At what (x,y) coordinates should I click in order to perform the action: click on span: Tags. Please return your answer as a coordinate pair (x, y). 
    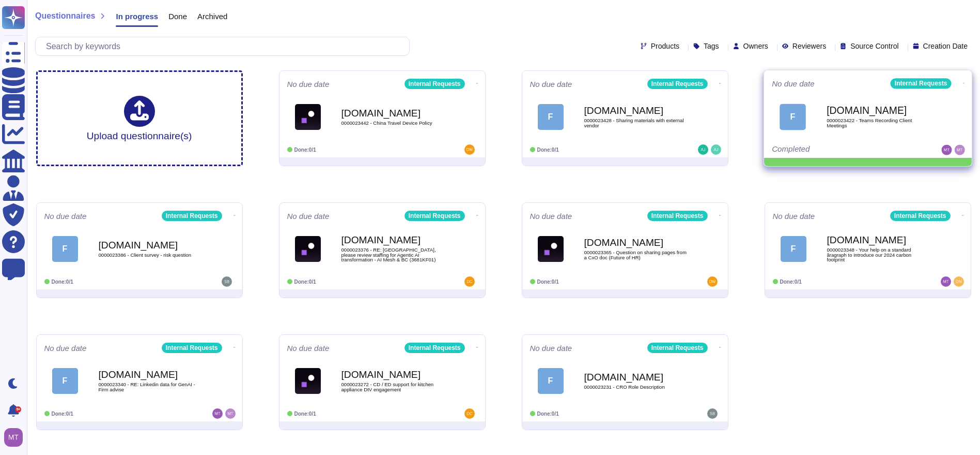
    Looking at the image, I should click on (712, 46).